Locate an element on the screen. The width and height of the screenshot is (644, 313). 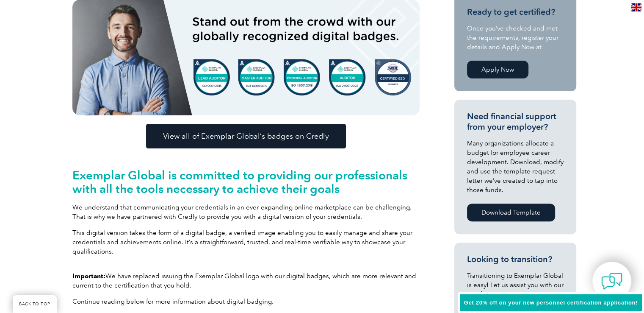
p: We have replaced issuing the Exemplar Global logo with our digital badges, which are more relevan... is located at coordinates (246, 281).